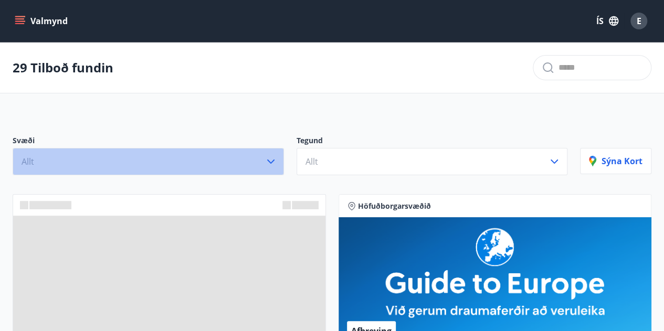 This screenshot has height=331, width=664. Describe the element at coordinates (616, 161) in the screenshot. I see `p: Sýna kort` at that location.